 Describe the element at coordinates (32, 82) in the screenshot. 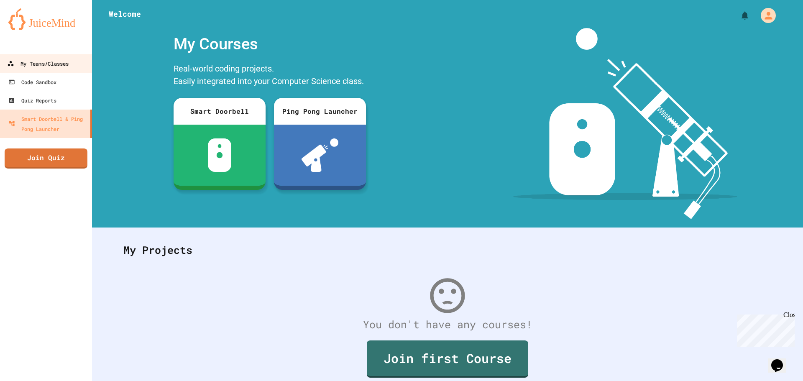

I see `div: Code Sandbox` at that location.